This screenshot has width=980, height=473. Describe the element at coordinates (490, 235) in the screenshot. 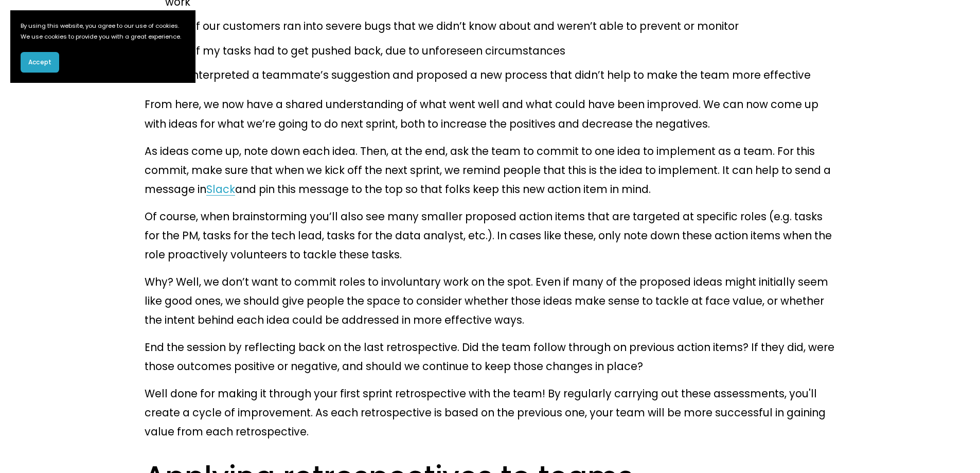

I see `p: Of course, when brainstorming you’ll also see many smaller proposed action items that are targete...` at that location.